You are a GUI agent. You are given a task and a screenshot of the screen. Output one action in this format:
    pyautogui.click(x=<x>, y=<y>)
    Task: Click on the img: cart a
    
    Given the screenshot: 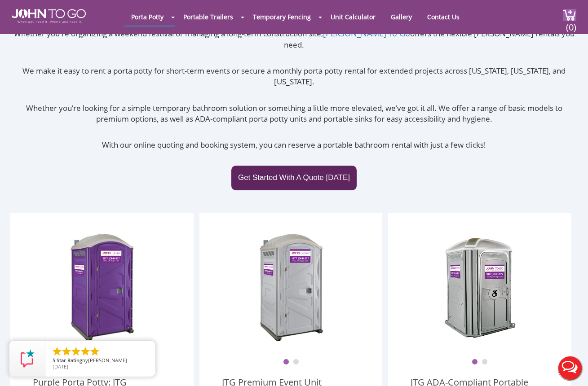 What is the action you would take?
    pyautogui.click(x=569, y=15)
    